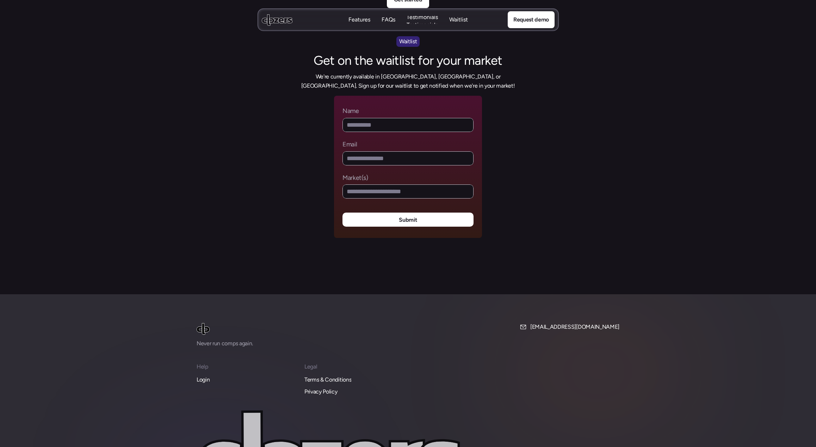 This screenshot has width=816, height=447. What do you see at coordinates (407, 220) in the screenshot?
I see `p: Submit` at bounding box center [407, 220].